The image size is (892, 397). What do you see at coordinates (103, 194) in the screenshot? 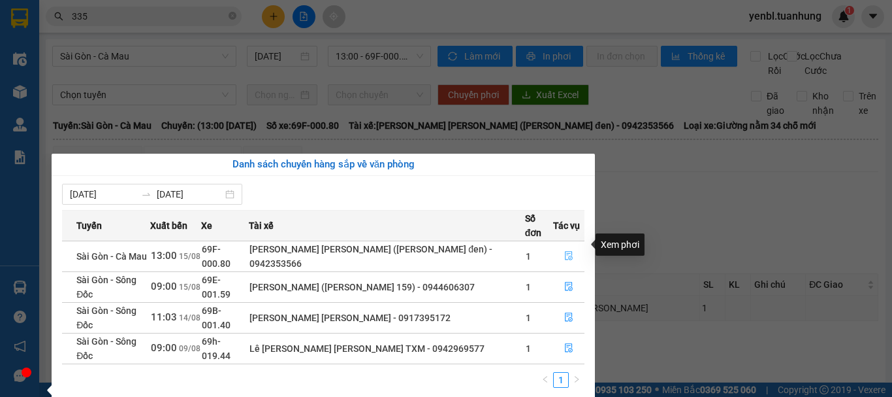
I see `input: Từ ngày` at bounding box center [103, 194].